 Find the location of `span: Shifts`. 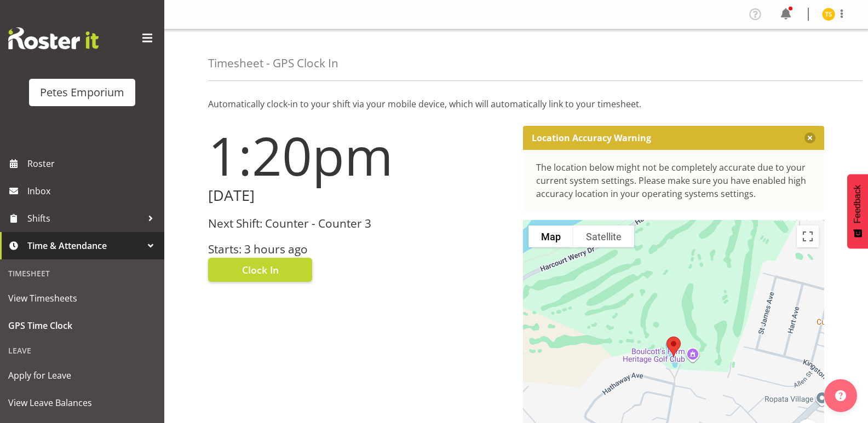

span: Shifts is located at coordinates (85, 219).